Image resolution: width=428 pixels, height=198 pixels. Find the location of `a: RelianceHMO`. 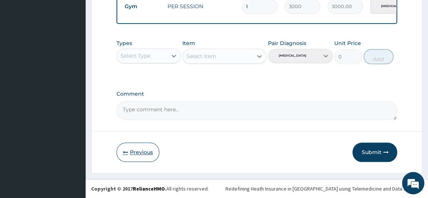

a: RelianceHMO is located at coordinates (149, 189).